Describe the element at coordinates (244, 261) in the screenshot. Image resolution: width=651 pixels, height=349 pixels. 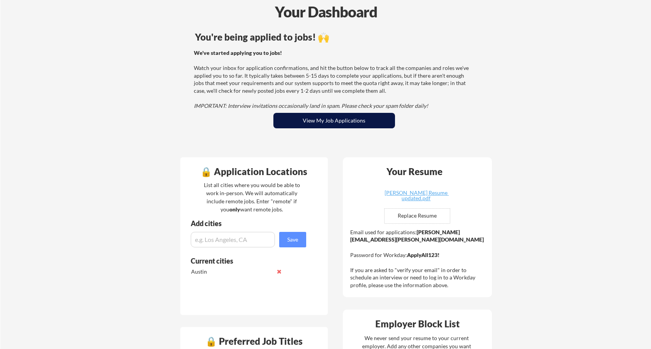
I see `div: Current cities` at that location.